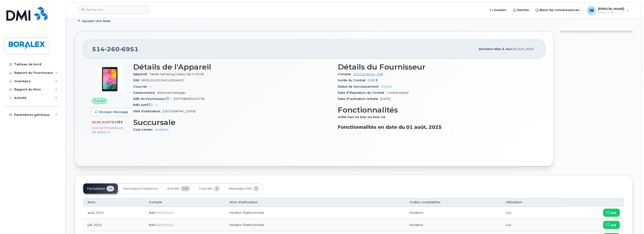  Describe the element at coordinates (532, 203) in the screenshot. I see `th: Utilisation` at that location.